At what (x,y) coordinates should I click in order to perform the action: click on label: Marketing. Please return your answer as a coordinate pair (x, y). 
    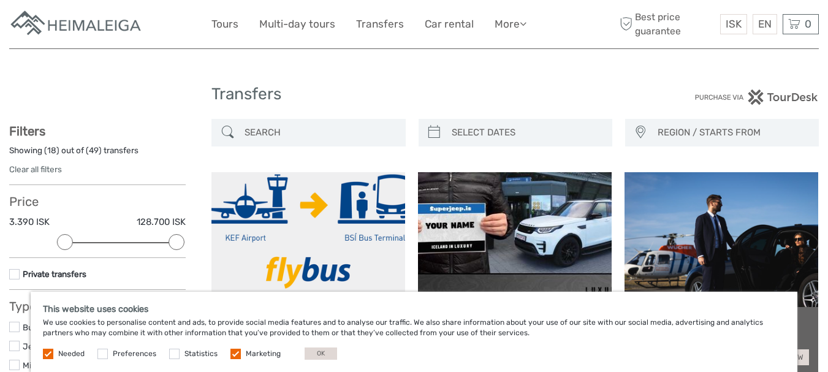
    Looking at the image, I should click on (263, 354).